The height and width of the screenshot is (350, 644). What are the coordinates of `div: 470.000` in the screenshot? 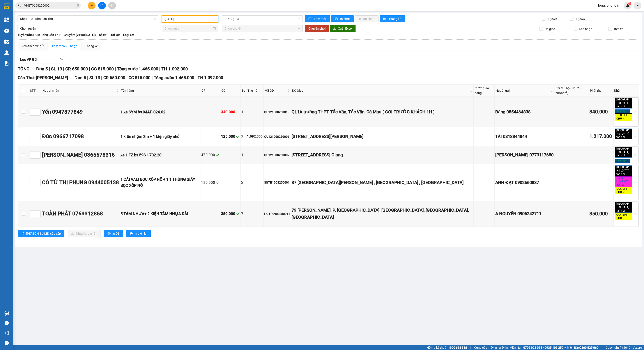 It's located at (210, 155).